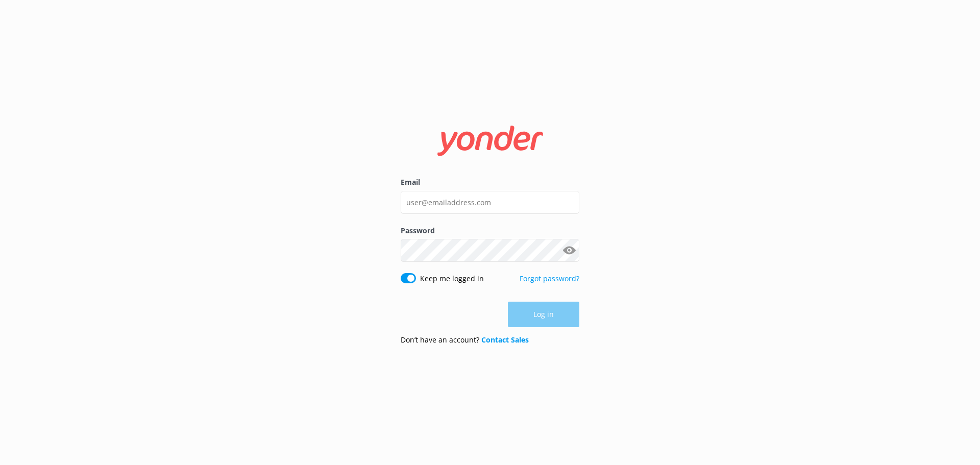  I want to click on input: user@emailaddress.com, so click(490, 202).